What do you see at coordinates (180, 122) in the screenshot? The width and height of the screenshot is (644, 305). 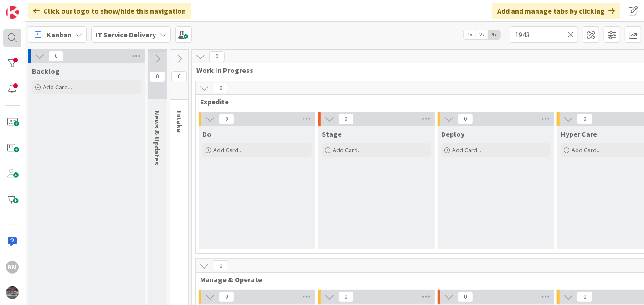 I see `span: Intake` at bounding box center [180, 122].